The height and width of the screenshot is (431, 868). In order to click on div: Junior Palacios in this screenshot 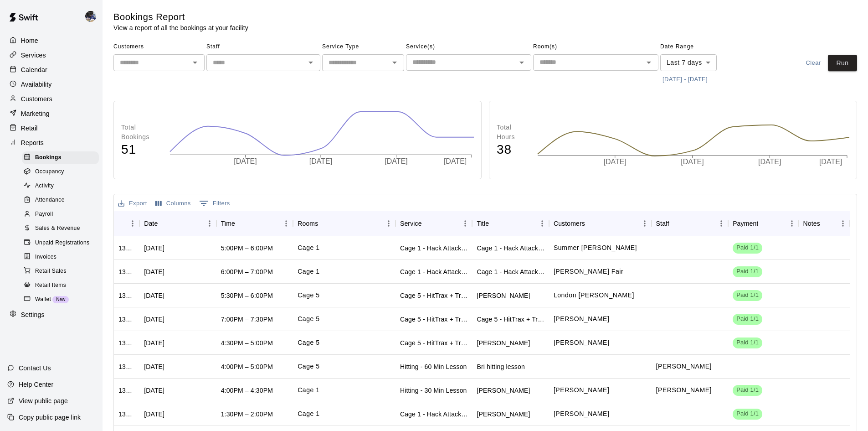, I will do `click(503, 414)`.